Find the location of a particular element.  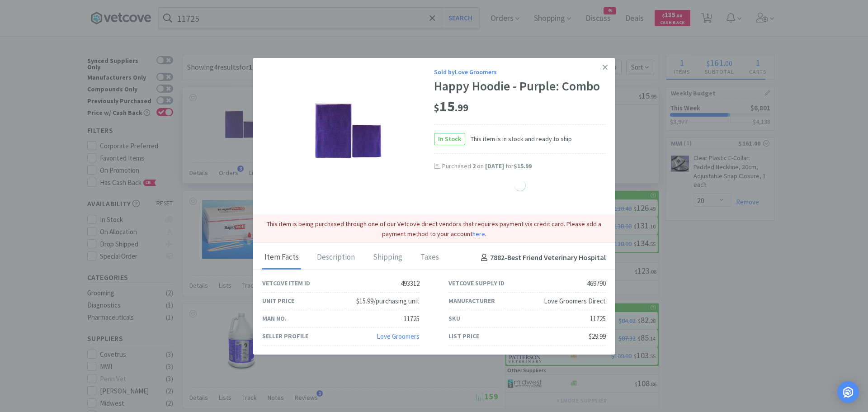

div: Love Groomers Direct is located at coordinates (575, 301).